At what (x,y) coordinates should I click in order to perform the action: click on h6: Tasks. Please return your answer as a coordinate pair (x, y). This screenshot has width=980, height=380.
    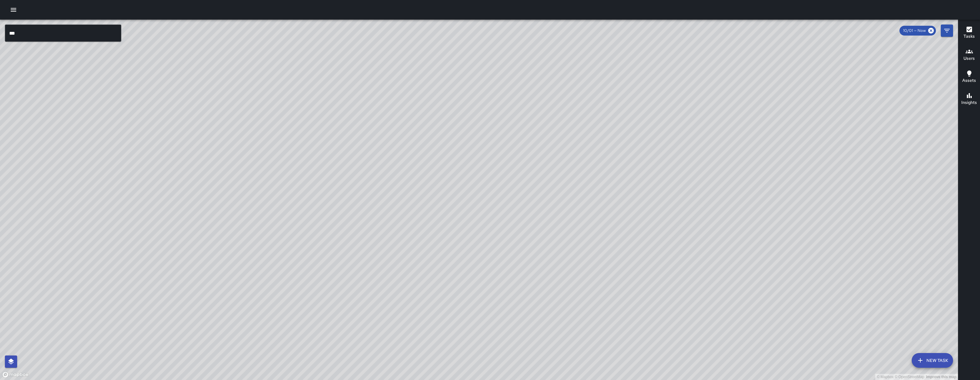
    Looking at the image, I should click on (969, 37).